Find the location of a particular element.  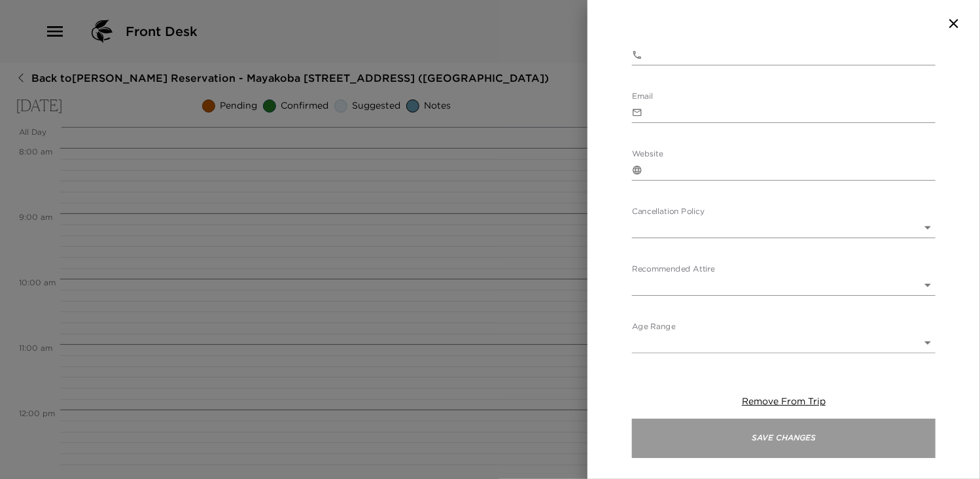

label: Cancellation Policy is located at coordinates (668, 211).